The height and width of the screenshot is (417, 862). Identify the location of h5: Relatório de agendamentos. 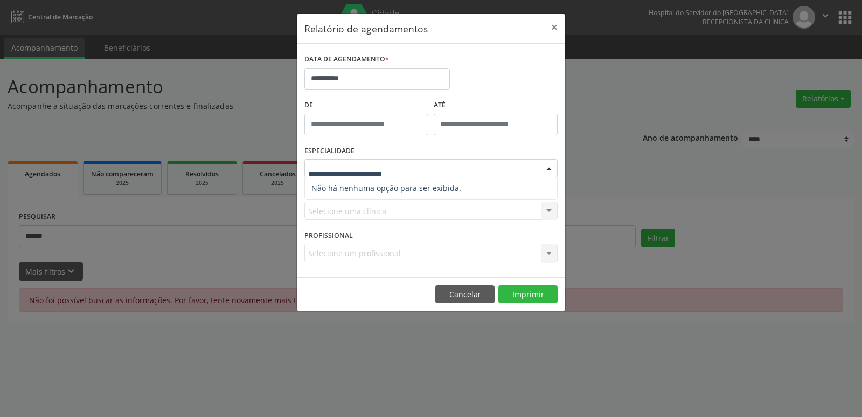
(366, 29).